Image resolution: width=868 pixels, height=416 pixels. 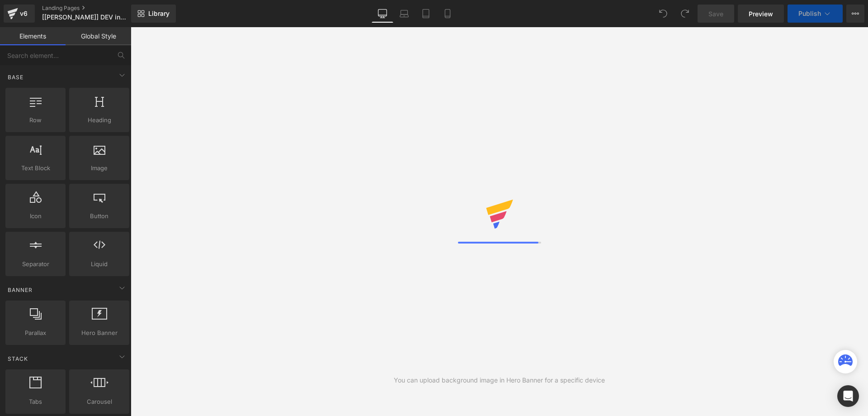 I want to click on span: Text Block, so click(x=36, y=168).